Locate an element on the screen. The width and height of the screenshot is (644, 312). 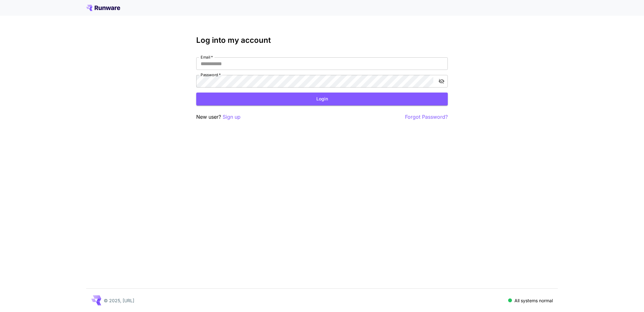
p: Forgot Password? is located at coordinates (427, 117).